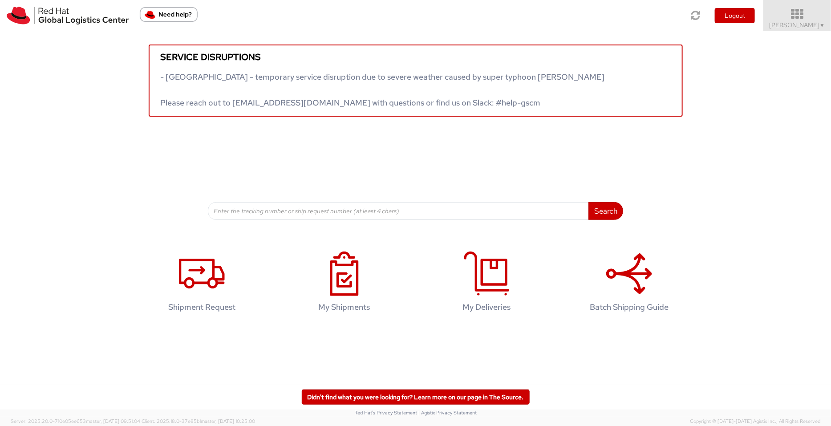 The width and height of the screenshot is (831, 426). What do you see at coordinates (202, 307) in the screenshot?
I see `h4: Shipment Request` at bounding box center [202, 307].